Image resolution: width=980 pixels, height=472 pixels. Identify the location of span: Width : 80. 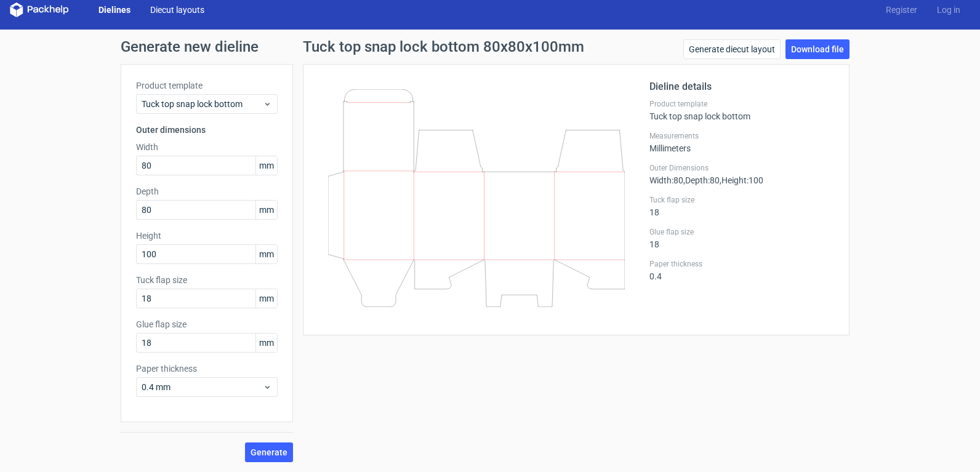
(666, 180).